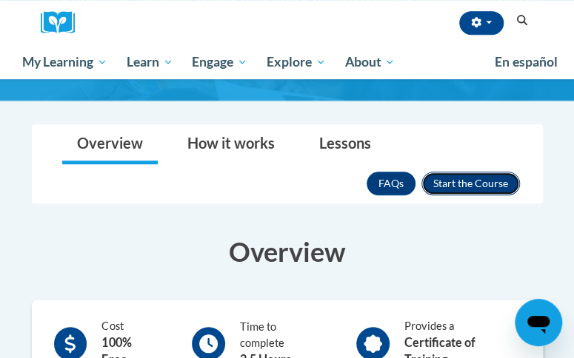 This screenshot has width=574, height=358. Describe the element at coordinates (149, 62) in the screenshot. I see `a: Learn` at that location.